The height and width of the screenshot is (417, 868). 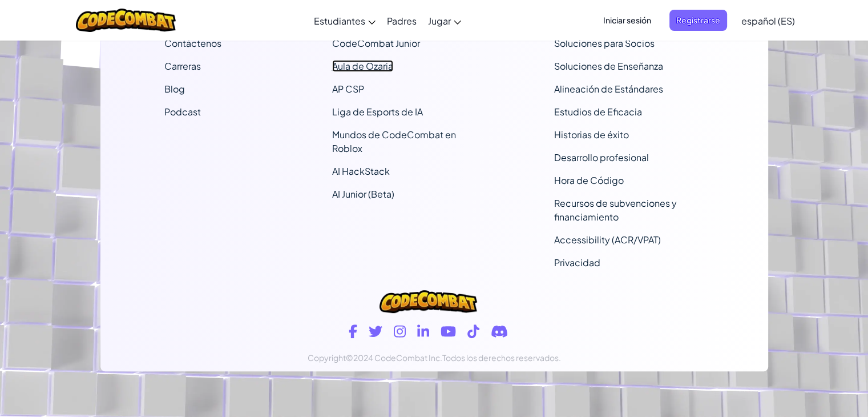 I want to click on a: AP CSP, so click(x=348, y=89).